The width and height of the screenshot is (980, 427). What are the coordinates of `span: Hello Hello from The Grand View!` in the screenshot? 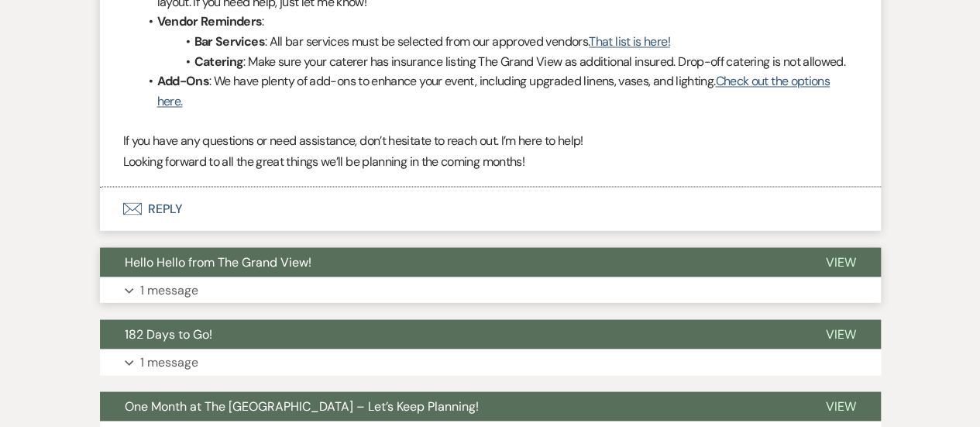 It's located at (217, 261).